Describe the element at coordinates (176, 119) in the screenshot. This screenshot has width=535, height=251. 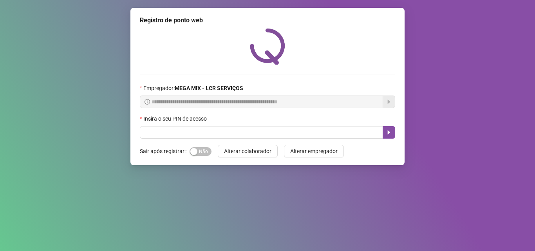
I see `label: Insira o seu PIN de acesso` at that location.